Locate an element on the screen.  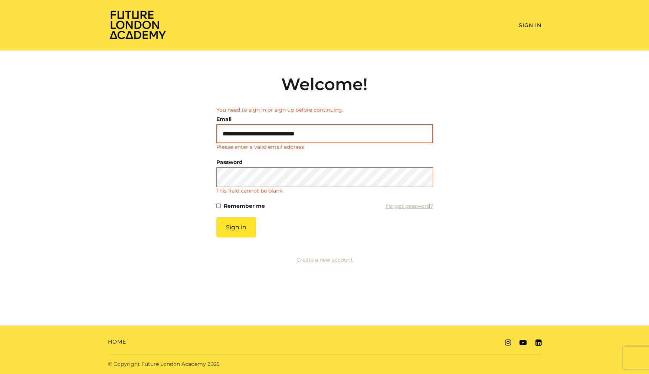
a: Home is located at coordinates (117, 342).